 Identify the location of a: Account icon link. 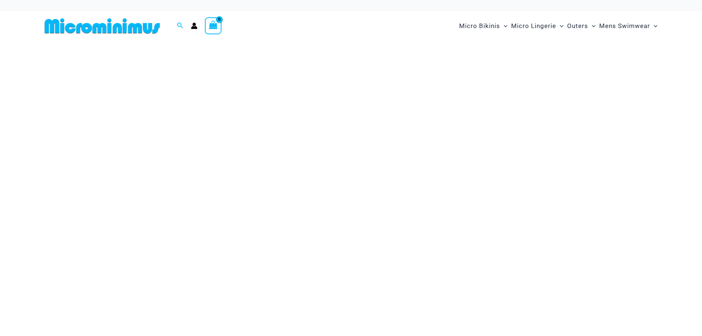
(194, 26).